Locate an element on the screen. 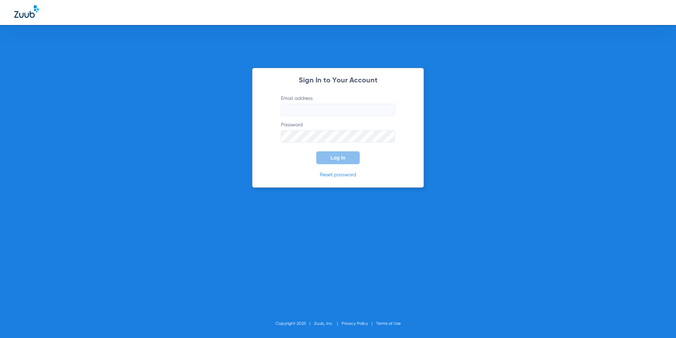 This screenshot has width=676, height=338. label: Email address is located at coordinates (338, 105).